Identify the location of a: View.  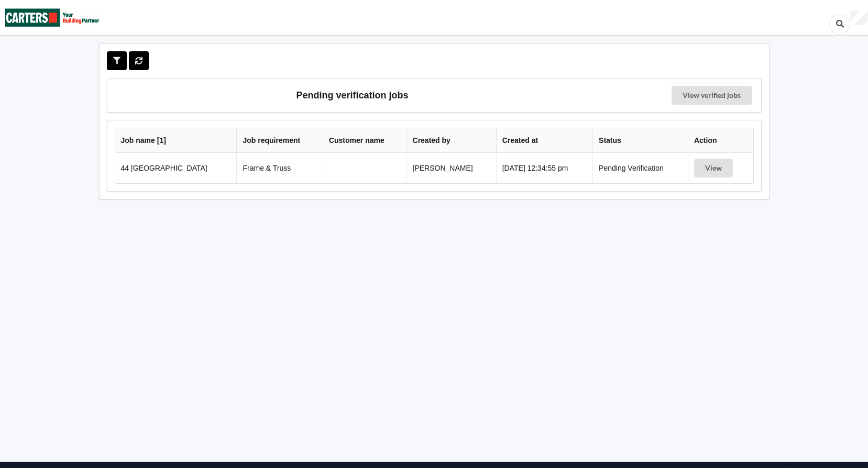
(715, 168).